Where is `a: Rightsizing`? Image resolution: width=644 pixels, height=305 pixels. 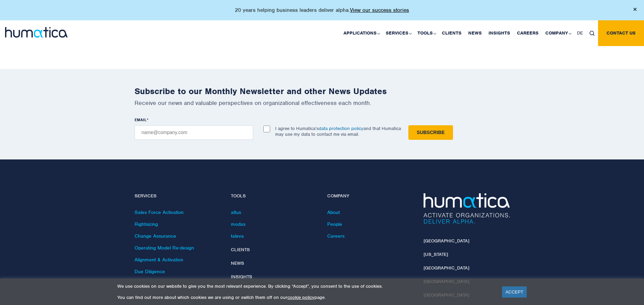 a: Rightsizing is located at coordinates (146, 224).